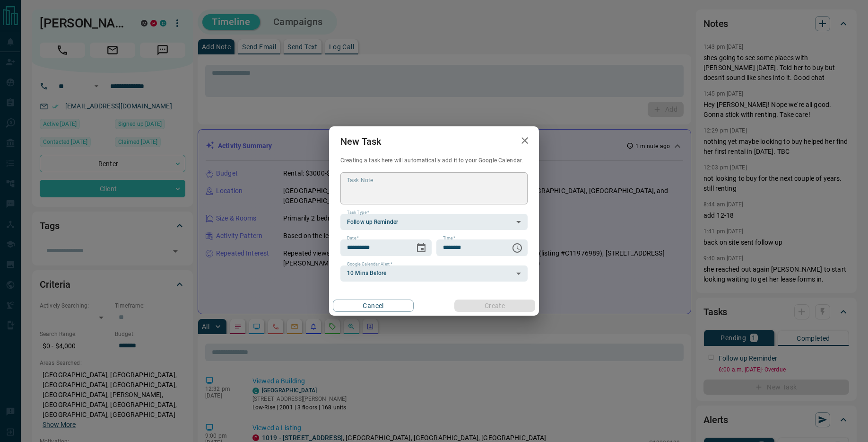  Describe the element at coordinates (449, 238) in the screenshot. I see `label: Time` at that location.